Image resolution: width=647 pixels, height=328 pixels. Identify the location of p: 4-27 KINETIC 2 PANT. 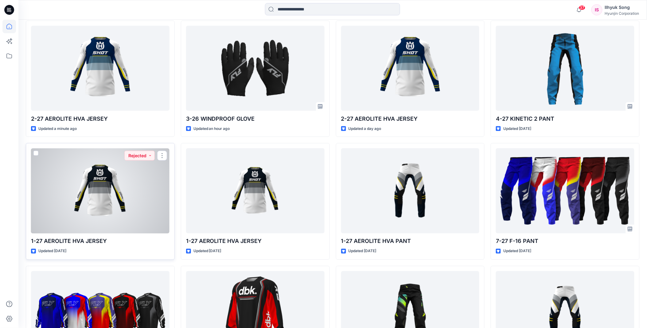
(565, 119).